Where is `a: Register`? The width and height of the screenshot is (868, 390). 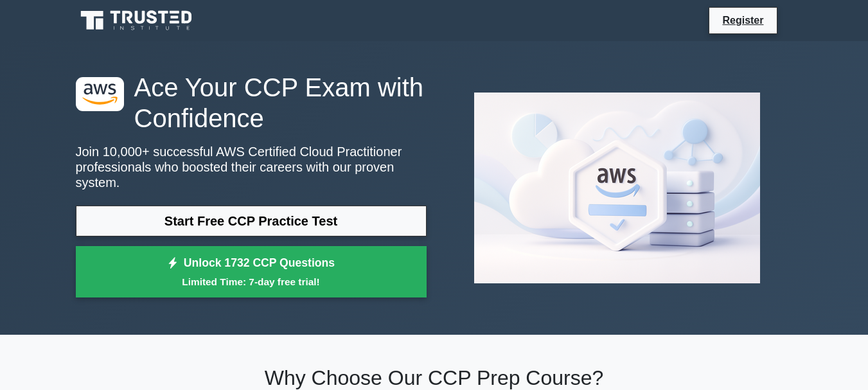
a: Register is located at coordinates (743, 20).